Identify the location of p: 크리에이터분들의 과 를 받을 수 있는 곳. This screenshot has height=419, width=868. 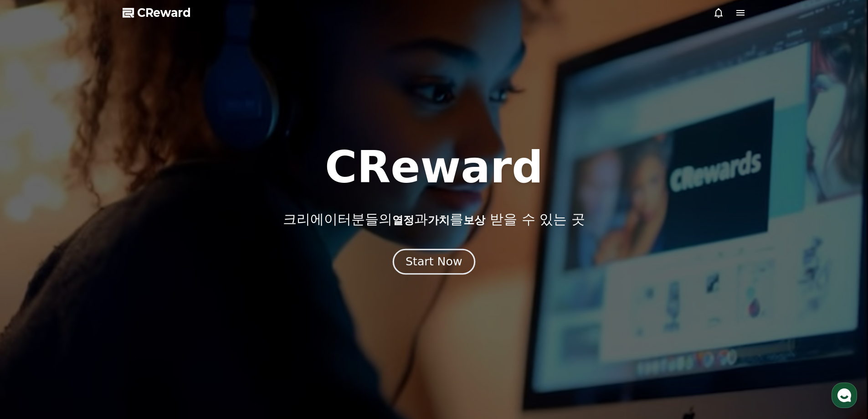
(434, 219).